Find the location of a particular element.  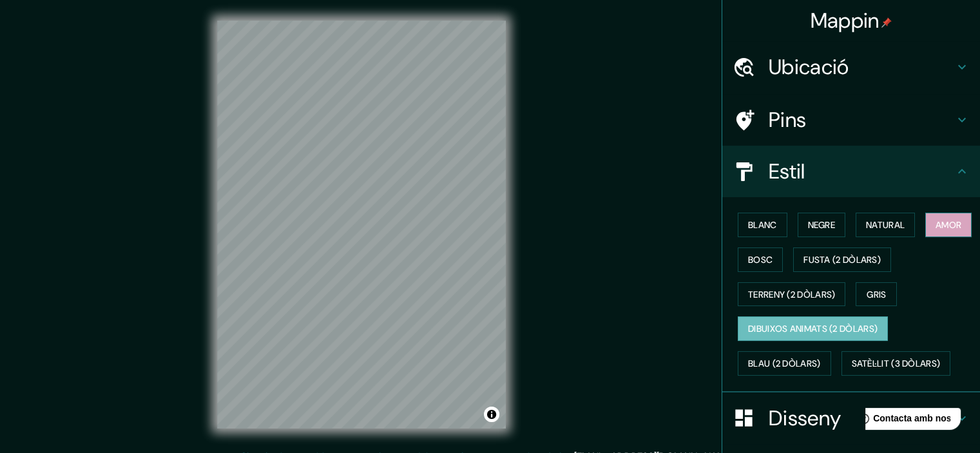

button: Satèl·lit (3 dòlars) is located at coordinates (897, 364).